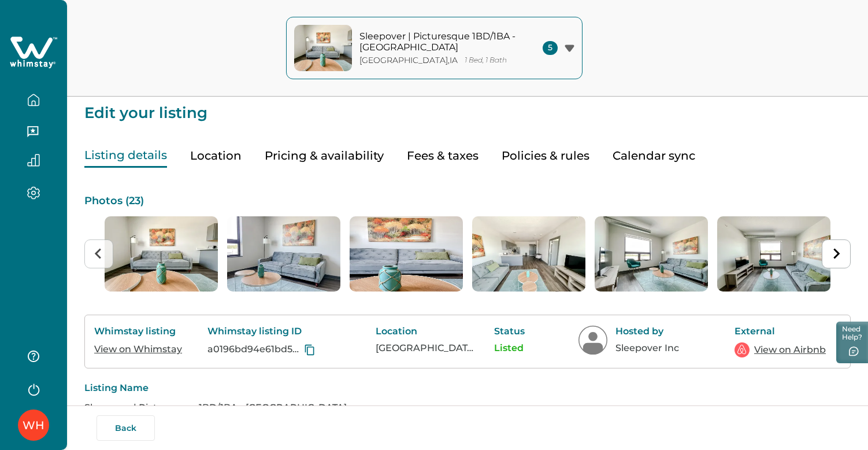 Image resolution: width=868 pixels, height=450 pixels. I want to click on img: property-cover, so click(323, 48).